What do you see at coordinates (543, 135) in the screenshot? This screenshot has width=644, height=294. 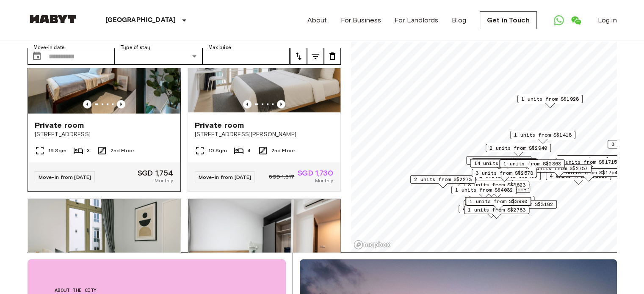 I see `span: 1 units from S$1418` at bounding box center [543, 135].